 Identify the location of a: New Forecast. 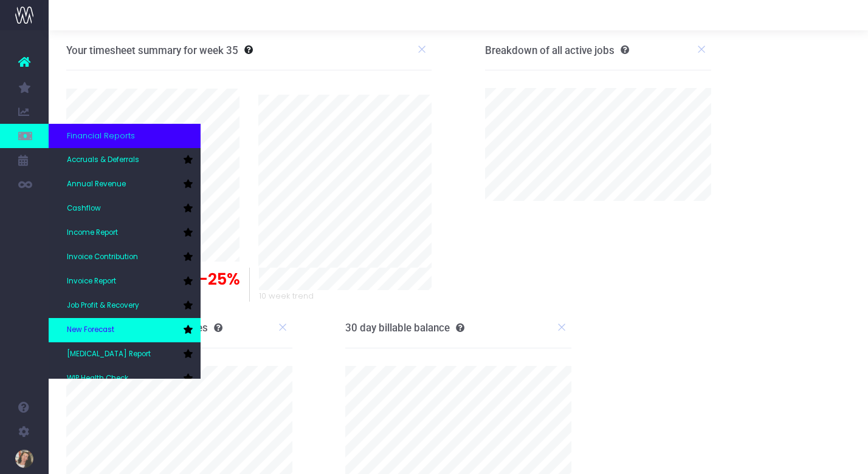
(125, 330).